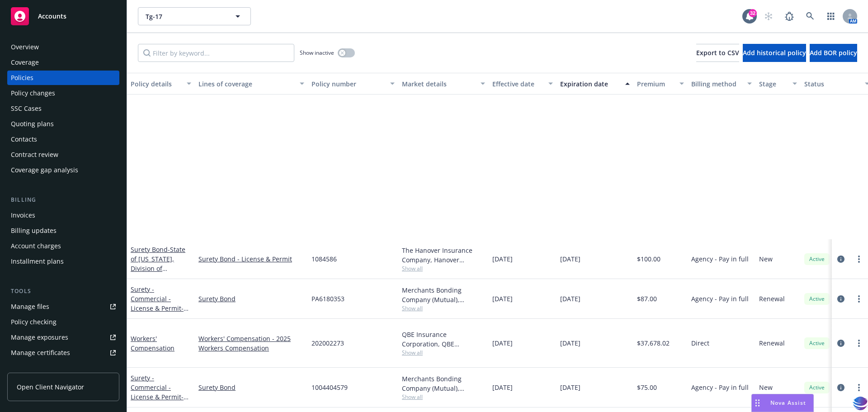 The height and width of the screenshot is (412, 868). I want to click on div: Account charges, so click(36, 246).